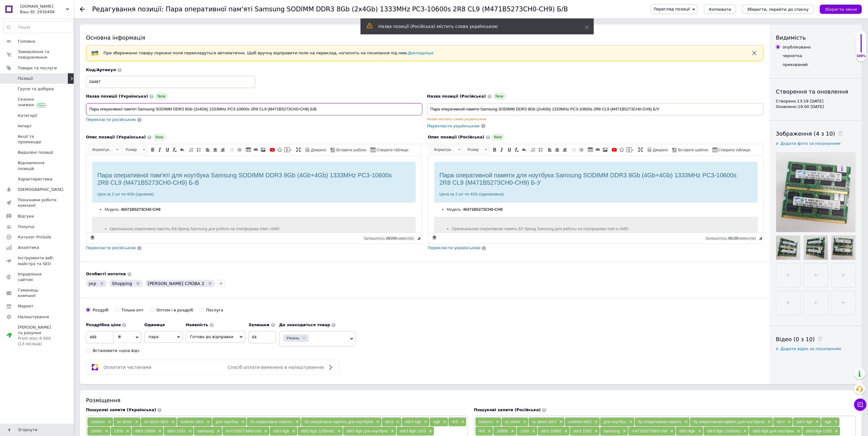 This screenshot has width=868, height=436. Describe the element at coordinates (244, 431) in the screenshot. I see `span: m471b5273dh0 ch9` at that location.